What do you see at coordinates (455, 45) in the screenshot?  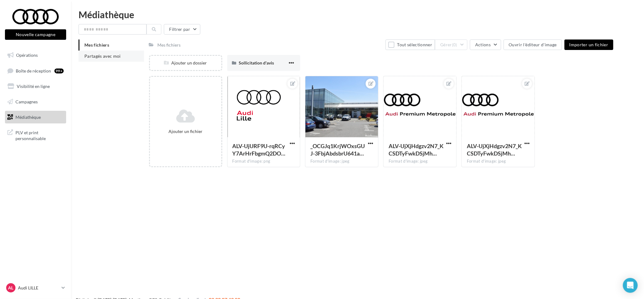 I see `span: (0)` at bounding box center [455, 45].